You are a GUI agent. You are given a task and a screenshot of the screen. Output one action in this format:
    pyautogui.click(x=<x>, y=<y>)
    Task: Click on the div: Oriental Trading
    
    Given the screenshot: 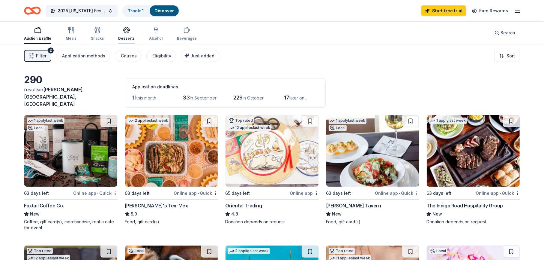 What is the action you would take?
    pyautogui.click(x=244, y=205)
    